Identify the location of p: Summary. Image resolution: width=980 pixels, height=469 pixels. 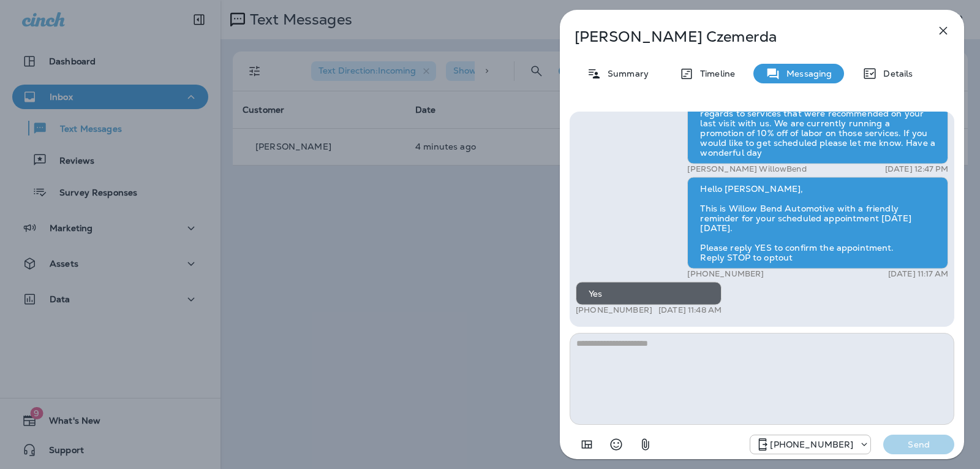
(625, 74).